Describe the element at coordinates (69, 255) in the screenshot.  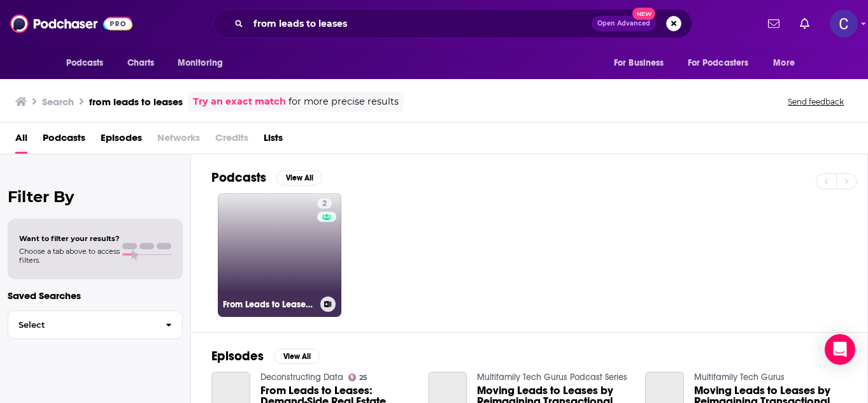
I see `span: Choose a tab above to access filters.` at that location.